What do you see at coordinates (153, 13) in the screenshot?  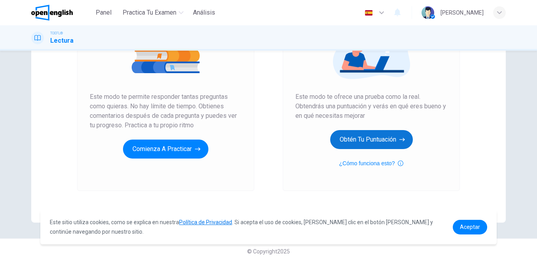 I see `button: Practica tu examen` at bounding box center [153, 13].